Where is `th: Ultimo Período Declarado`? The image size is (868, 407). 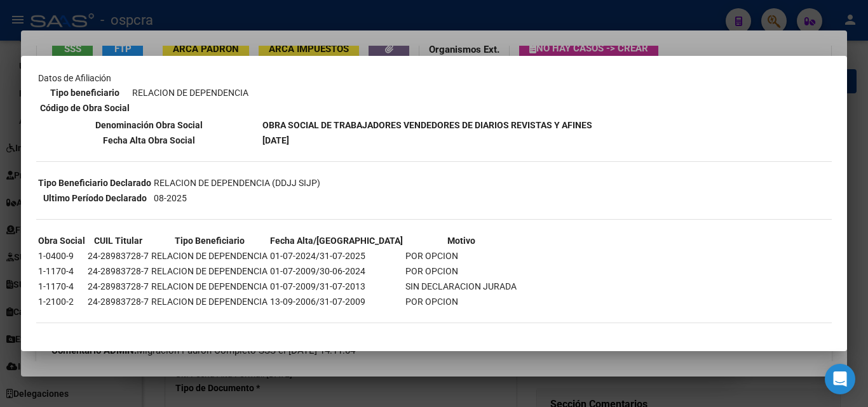 th: Ultimo Período Declarado is located at coordinates (95, 198).